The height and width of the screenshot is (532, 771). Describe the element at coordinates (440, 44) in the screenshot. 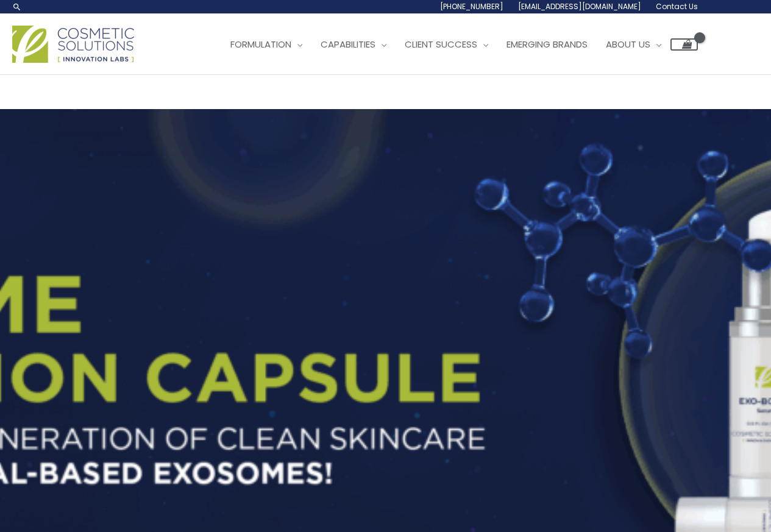

I see `span: Client Success` at that location.